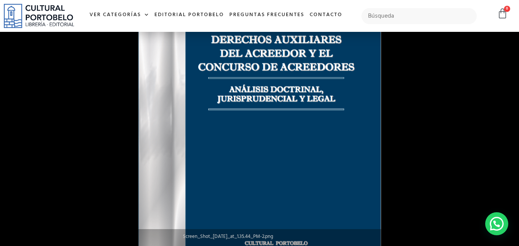 This screenshot has width=519, height=246. What do you see at coordinates (497, 224) in the screenshot?
I see `div: Contactar por WhatsApp` at bounding box center [497, 224].